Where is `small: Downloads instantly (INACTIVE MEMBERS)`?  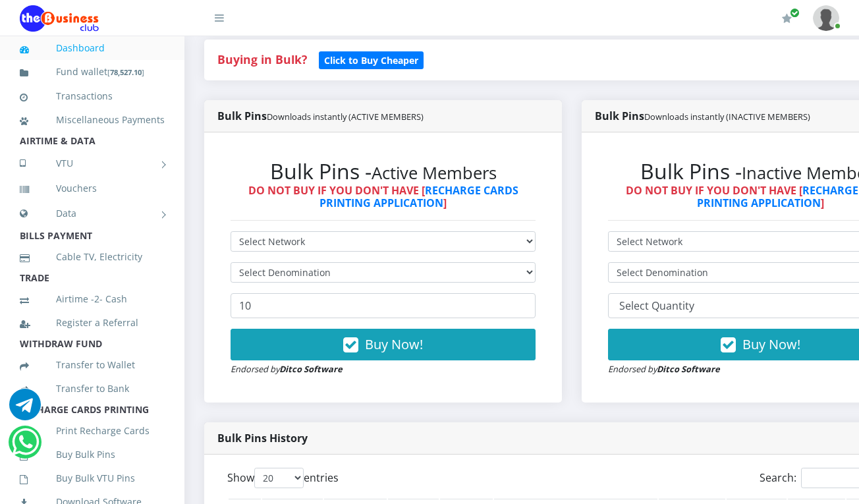 small: Downloads instantly (INACTIVE MEMBERS) is located at coordinates (727, 116).